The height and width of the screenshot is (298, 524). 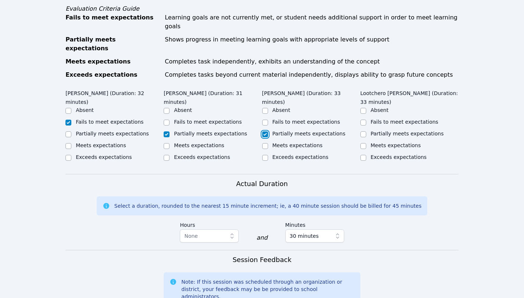 I want to click on div: Fails to meet expectations, so click(x=113, y=22).